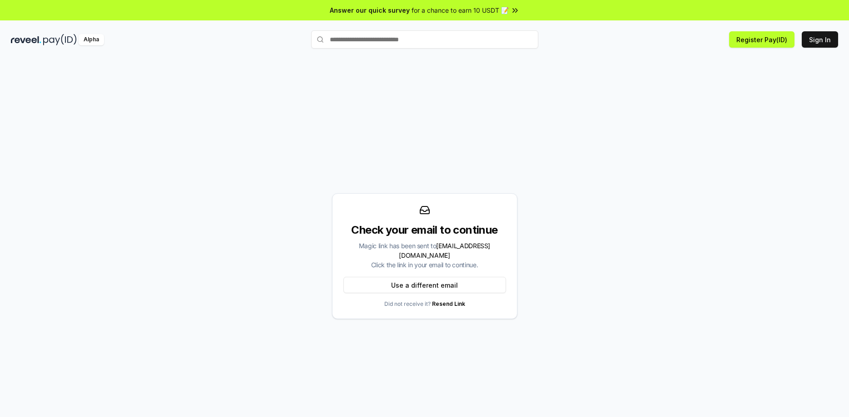 Image resolution: width=849 pixels, height=417 pixels. I want to click on button: Register Pay(ID), so click(762, 40).